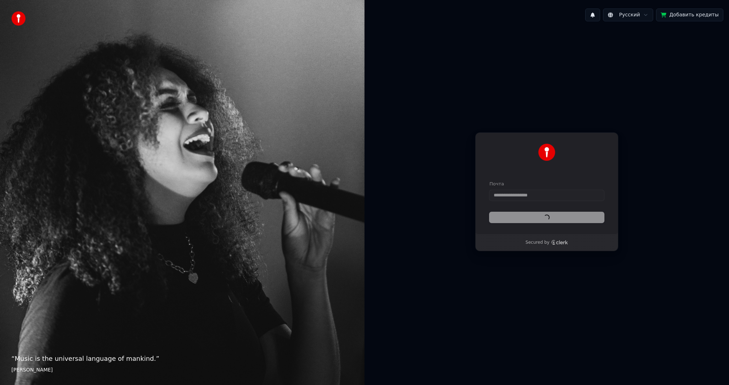 Image resolution: width=729 pixels, height=385 pixels. Describe the element at coordinates (690, 15) in the screenshot. I see `button: Добавить кредиты` at that location.